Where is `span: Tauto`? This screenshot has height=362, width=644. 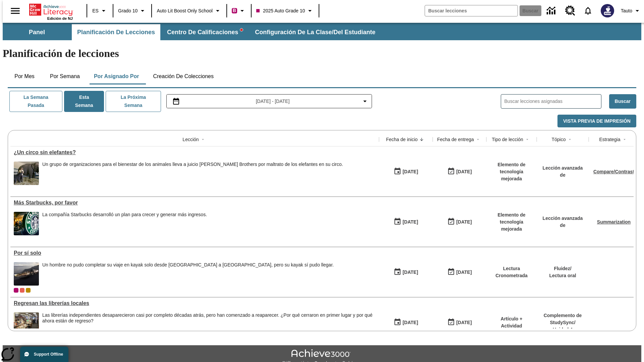 span: Tauto is located at coordinates (627, 11).